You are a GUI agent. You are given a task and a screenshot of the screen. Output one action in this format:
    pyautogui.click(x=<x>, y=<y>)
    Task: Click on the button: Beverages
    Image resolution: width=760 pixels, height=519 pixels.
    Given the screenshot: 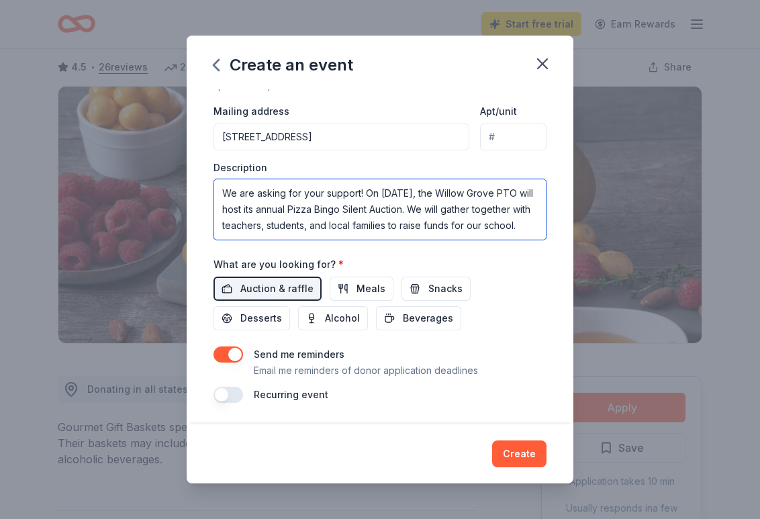 What is the action you would take?
    pyautogui.click(x=418, y=318)
    